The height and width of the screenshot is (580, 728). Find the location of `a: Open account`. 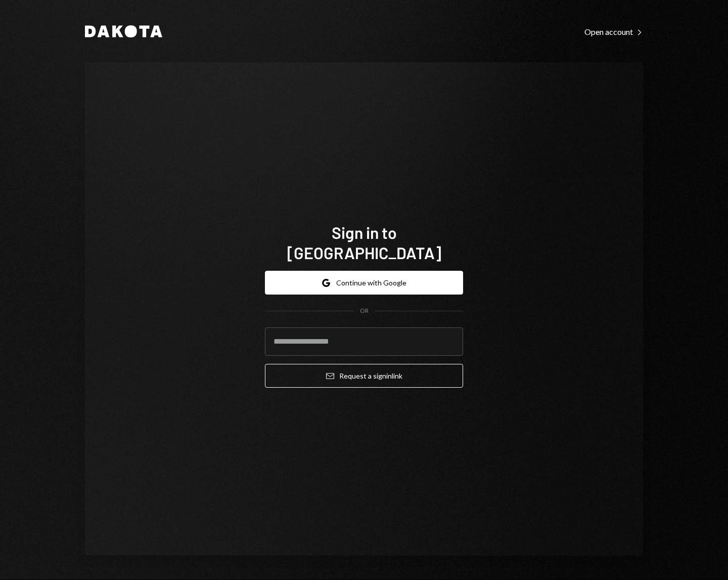

a: Open account is located at coordinates (614, 31).